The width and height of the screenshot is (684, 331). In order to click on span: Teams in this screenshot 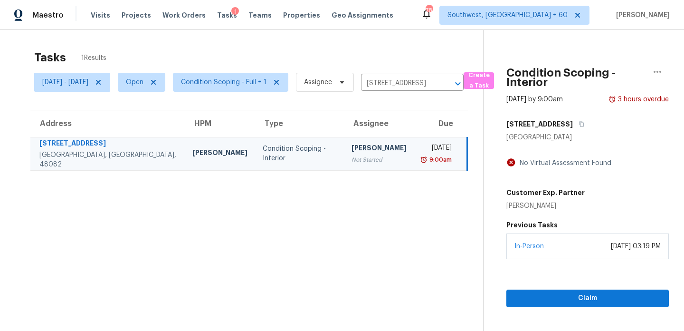, I will do `click(260, 15)`.